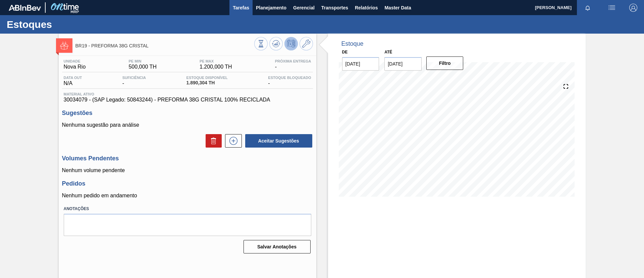  Describe the element at coordinates (291, 44) in the screenshot. I see `button: Desprogramar Estoque` at that location.